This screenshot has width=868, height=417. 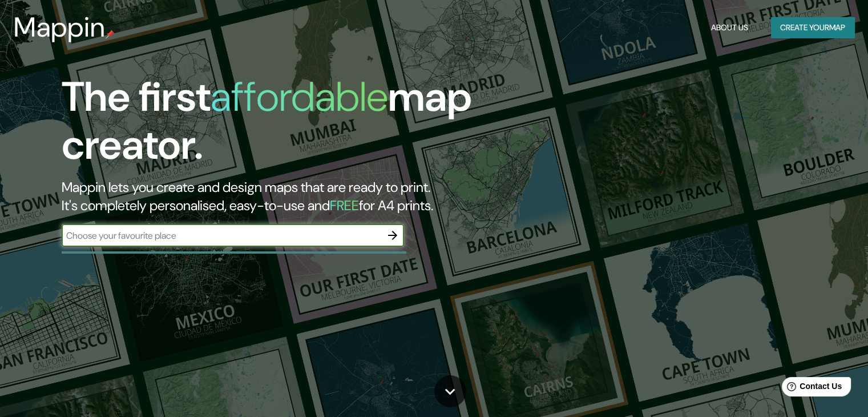 I want to click on h1: affordable, so click(x=299, y=96).